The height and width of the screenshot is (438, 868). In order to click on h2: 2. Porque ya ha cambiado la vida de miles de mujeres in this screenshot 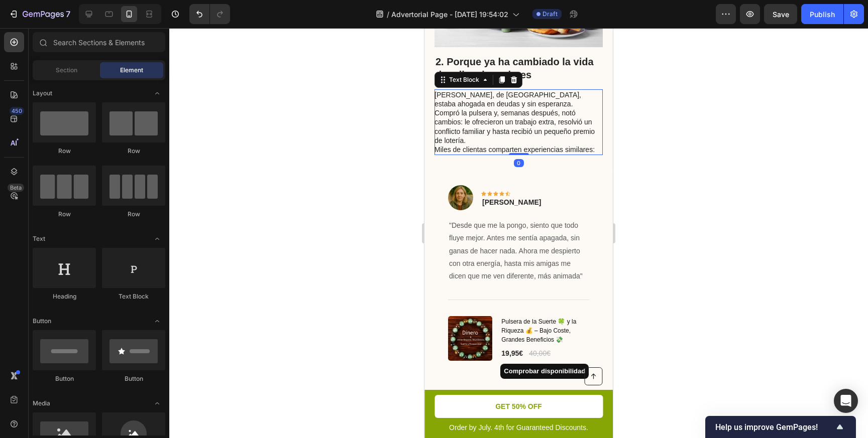, I will do `click(94, 40)`.